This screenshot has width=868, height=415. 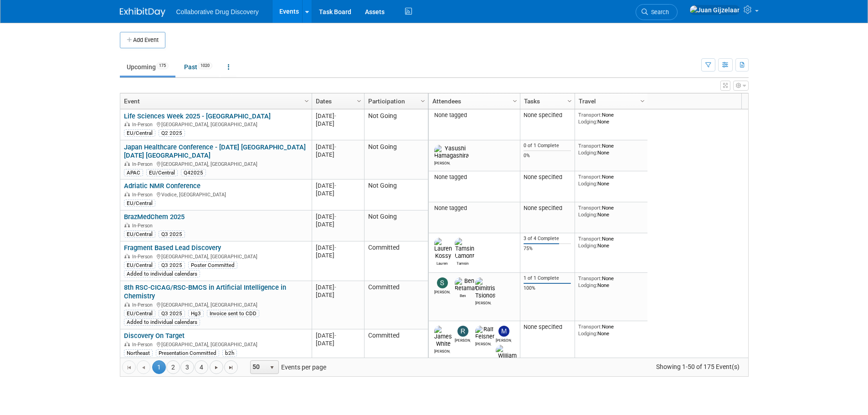 I want to click on span: Search, so click(x=659, y=12).